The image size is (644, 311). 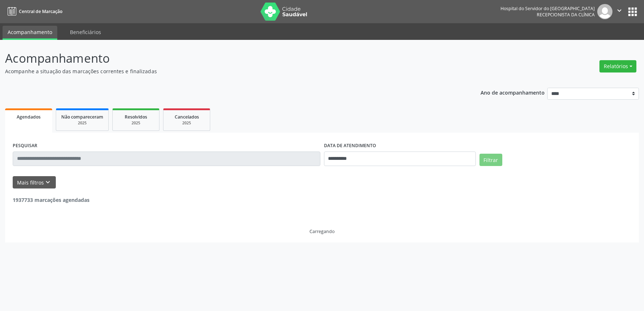 What do you see at coordinates (82, 117) in the screenshot?
I see `span: Não compareceram` at bounding box center [82, 117].